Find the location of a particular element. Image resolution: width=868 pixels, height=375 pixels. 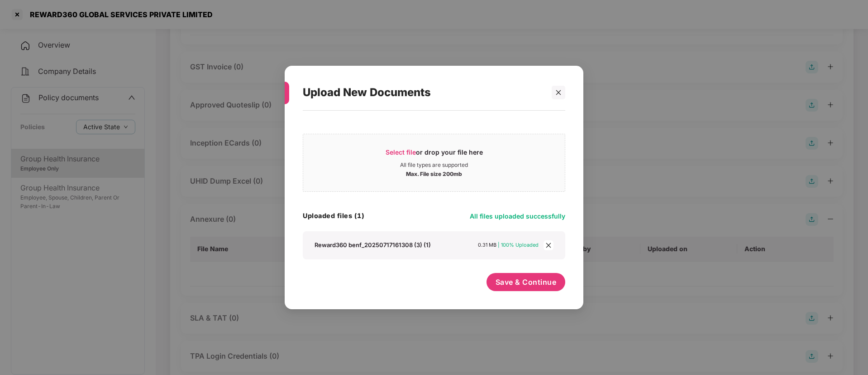

div: Reward360 benf_20250717161308 (3) (1) is located at coordinates (373, 245).